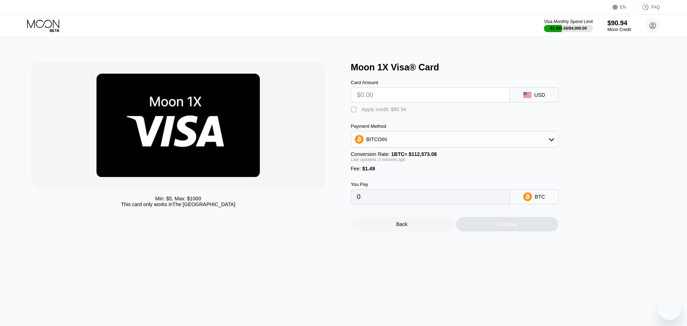  Describe the element at coordinates (455, 169) in the screenshot. I see `div: Fee :` at that location.